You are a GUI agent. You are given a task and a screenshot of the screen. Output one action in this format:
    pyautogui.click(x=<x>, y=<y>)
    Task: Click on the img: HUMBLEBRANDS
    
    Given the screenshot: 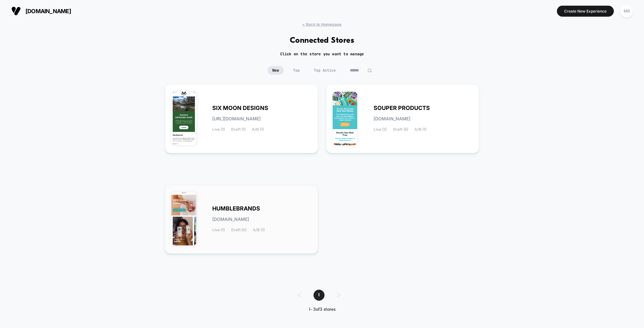 What is the action you would take?
    pyautogui.click(x=184, y=219)
    